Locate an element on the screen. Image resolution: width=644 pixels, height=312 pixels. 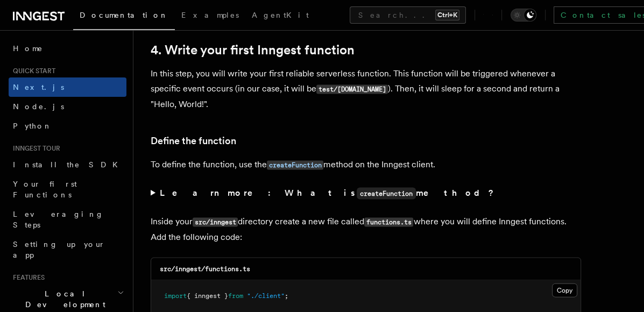
a: createFunction is located at coordinates (295, 164).